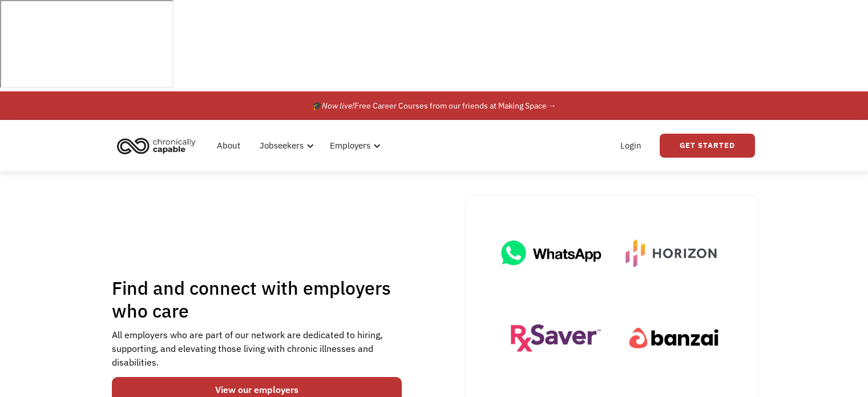  I want to click on a: Login, so click(630, 145).